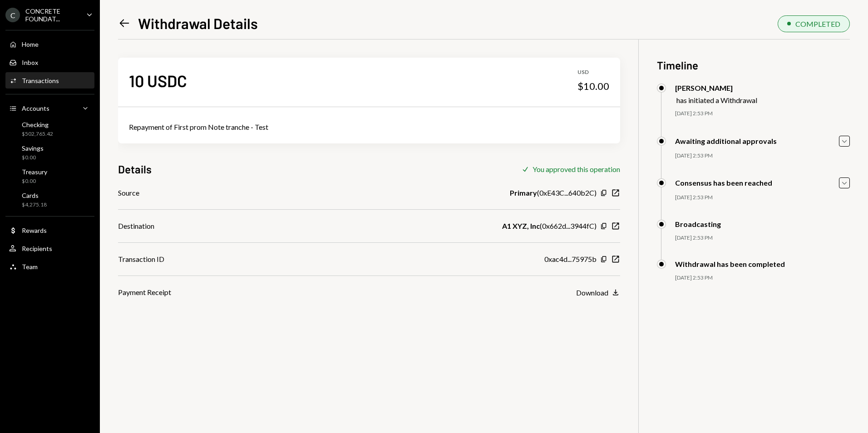  I want to click on div: Treasury, so click(34, 171).